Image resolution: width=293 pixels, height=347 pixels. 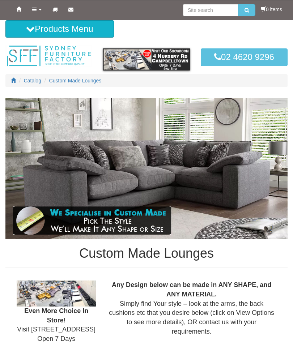 What do you see at coordinates (244, 57) in the screenshot?
I see `a: 02 4620 9296` at bounding box center [244, 57].